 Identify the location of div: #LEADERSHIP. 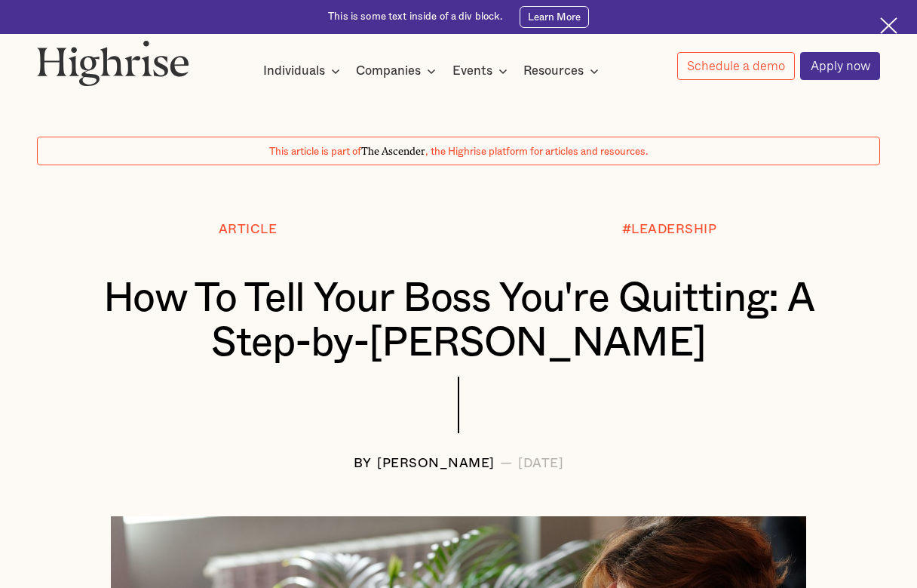
(670, 229).